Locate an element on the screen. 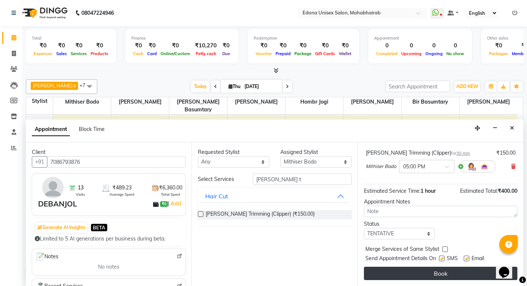 Image resolution: width=527 pixels, height=286 pixels. span: ₹0 is located at coordinates (164, 204).